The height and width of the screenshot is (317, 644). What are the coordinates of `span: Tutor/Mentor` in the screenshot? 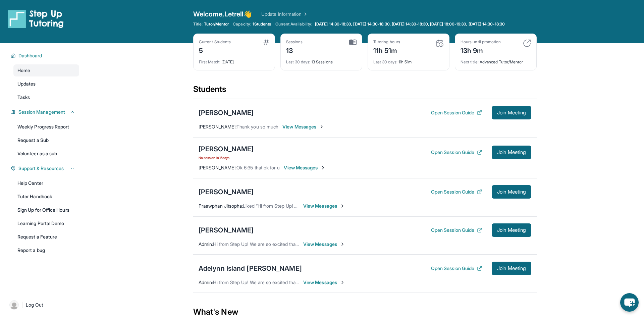 It's located at (216, 24).